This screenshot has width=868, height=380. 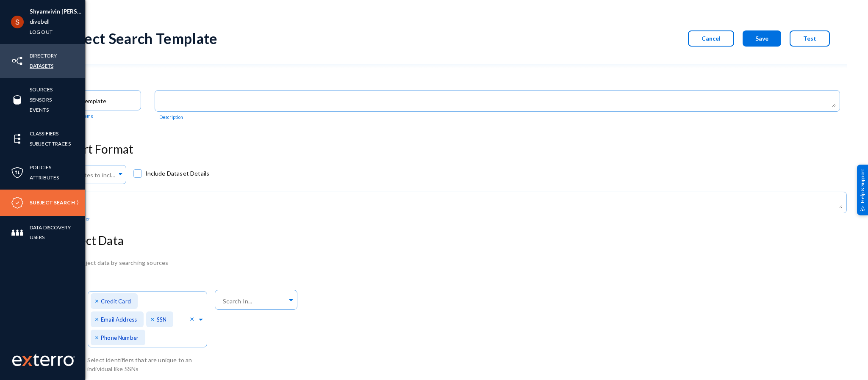 What do you see at coordinates (101, 102) in the screenshot?
I see `input: Name` at bounding box center [101, 102].